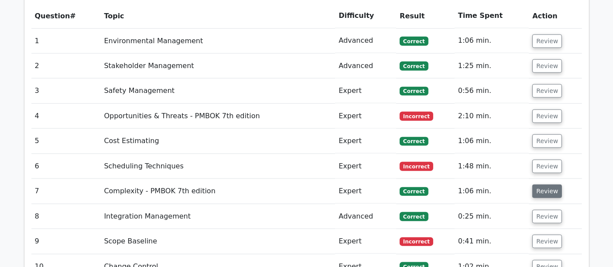 The image size is (613, 267). What do you see at coordinates (492, 91) in the screenshot?
I see `td: 0:56 min.` at bounding box center [492, 91].